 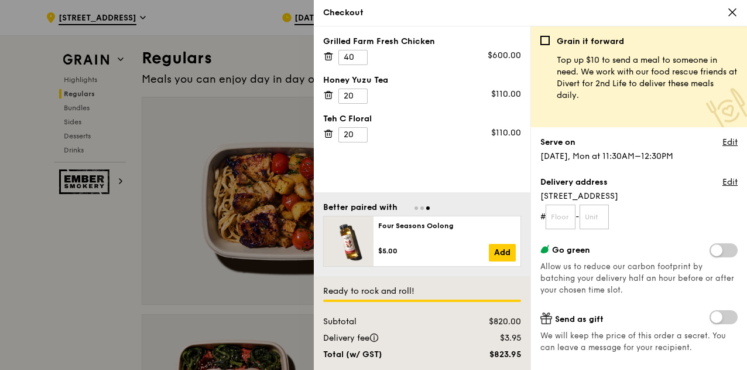 I want to click on span: Go to slide 1, so click(x=417, y=208).